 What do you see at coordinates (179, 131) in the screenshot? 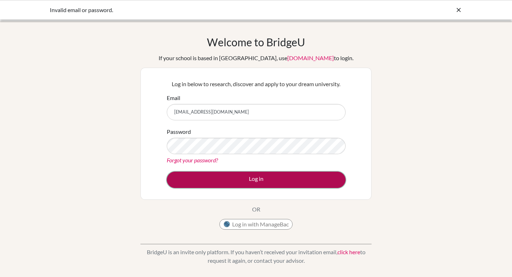
I see `label: Password` at bounding box center [179, 131].